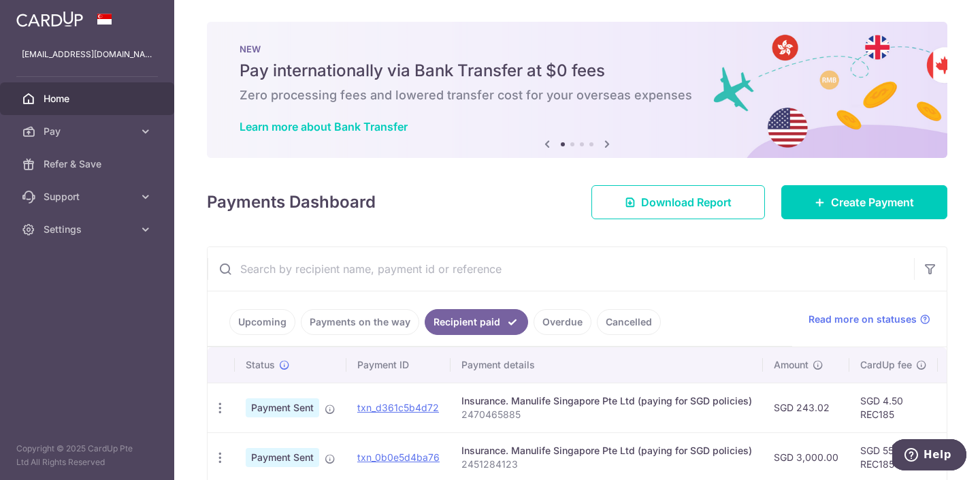 Image resolution: width=980 pixels, height=480 pixels. What do you see at coordinates (606, 364) in the screenshot?
I see `th: Payment details` at bounding box center [606, 364].